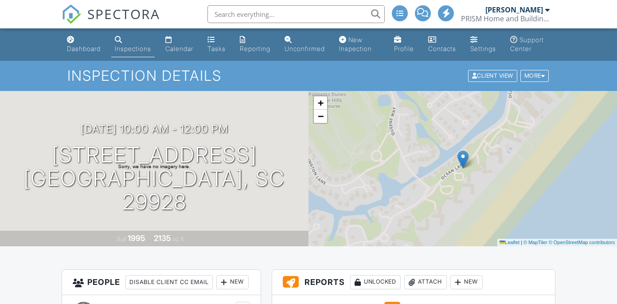 The width and height of the screenshot is (617, 304). What do you see at coordinates (169, 282) in the screenshot?
I see `div: Disable Client CC Email` at bounding box center [169, 282].